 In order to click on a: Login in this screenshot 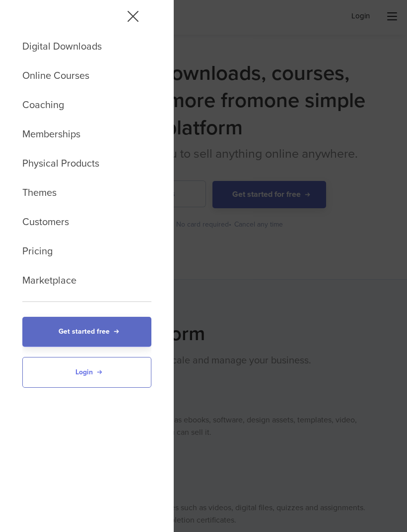, I will do `click(87, 372)`.